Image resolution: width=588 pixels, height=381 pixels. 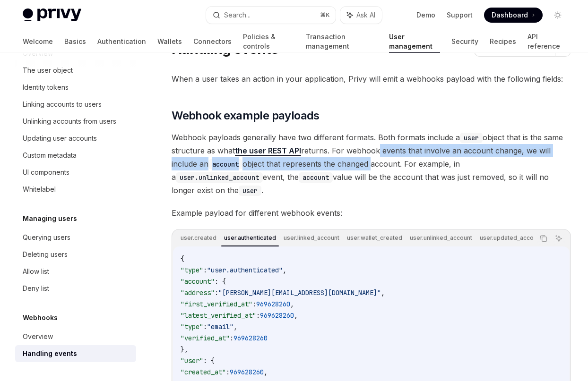 What do you see at coordinates (38, 337) in the screenshot?
I see `div: Overview` at bounding box center [38, 337].